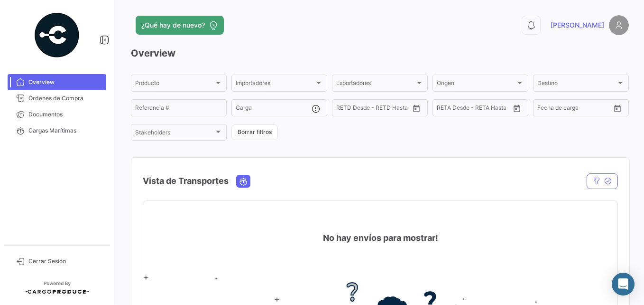 The image size is (644, 305). What do you see at coordinates (57, 35) in the screenshot?
I see `img: powered-by.png` at bounding box center [57, 35].